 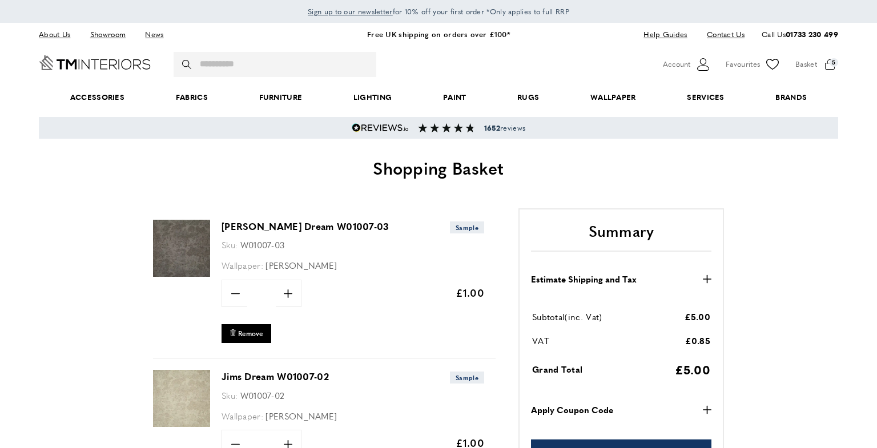 What do you see at coordinates (583, 279) in the screenshot?
I see `strong: Estimate Shipping and Tax` at bounding box center [583, 279].